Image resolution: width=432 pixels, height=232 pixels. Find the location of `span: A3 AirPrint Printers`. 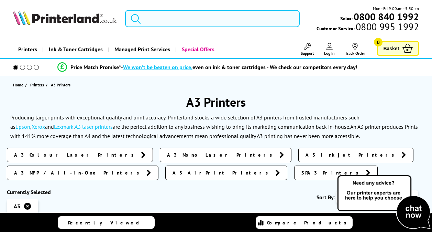

span: A3 AirPrint Printers is located at coordinates (222, 172).